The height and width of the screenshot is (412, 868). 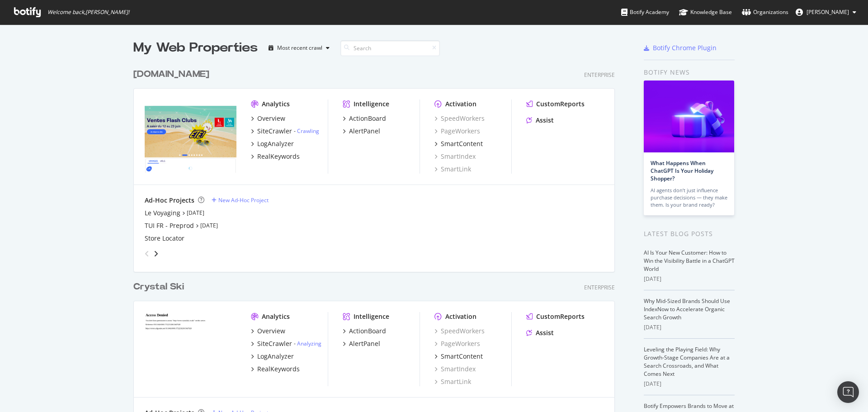 What do you see at coordinates (147, 254) in the screenshot?
I see `div: angle-left` at bounding box center [147, 254].